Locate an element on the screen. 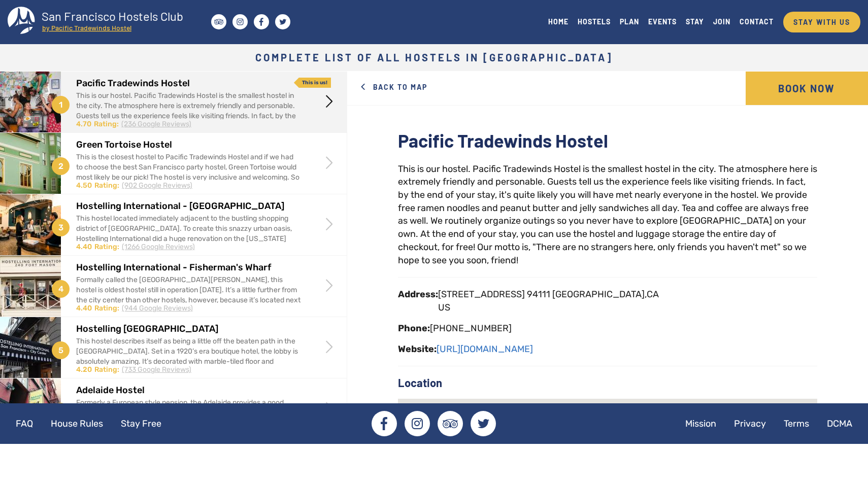 This screenshot has height=486, width=868. a: FAQ is located at coordinates (24, 424).